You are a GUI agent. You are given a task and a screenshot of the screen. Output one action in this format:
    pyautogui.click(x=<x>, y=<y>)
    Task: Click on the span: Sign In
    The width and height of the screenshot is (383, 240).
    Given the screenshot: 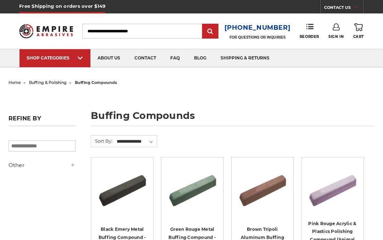 What is the action you would take?
    pyautogui.click(x=336, y=37)
    